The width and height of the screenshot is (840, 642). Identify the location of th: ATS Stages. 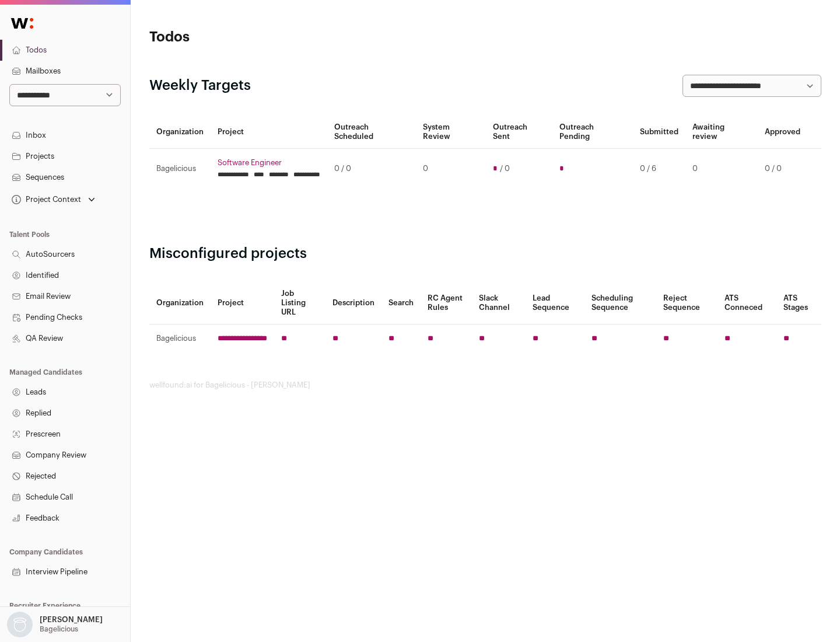
(799, 303).